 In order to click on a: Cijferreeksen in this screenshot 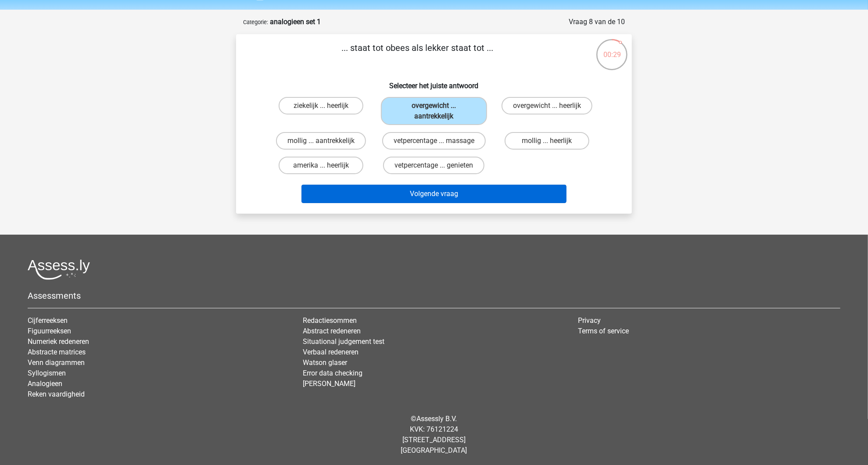, I will do `click(47, 320)`.